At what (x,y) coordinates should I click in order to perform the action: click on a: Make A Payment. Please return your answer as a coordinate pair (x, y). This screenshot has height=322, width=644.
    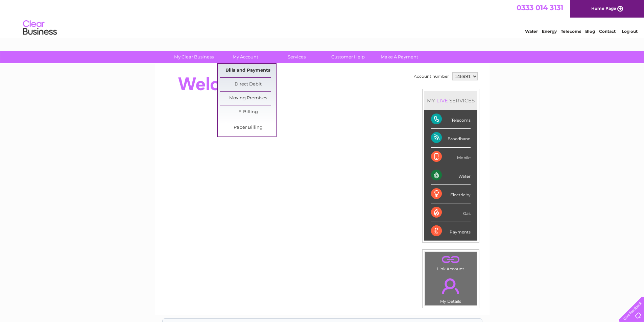
    Looking at the image, I should click on (399, 57).